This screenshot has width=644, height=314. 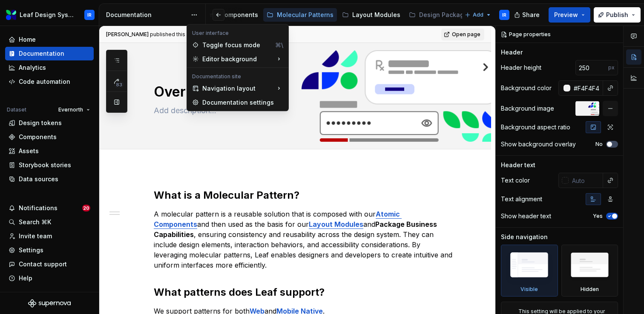 I want to click on div: Toggle focus mode, so click(x=237, y=45).